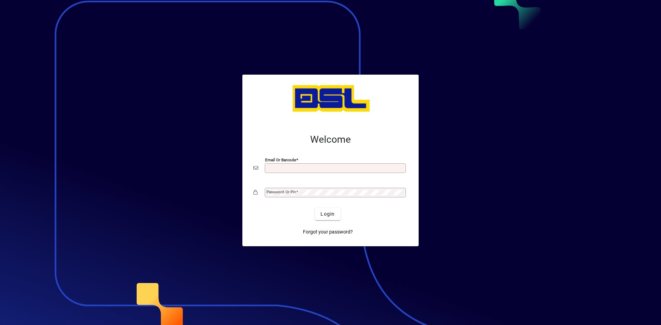 This screenshot has height=325, width=661. What do you see at coordinates (327, 214) in the screenshot?
I see `span: Login` at bounding box center [327, 214].